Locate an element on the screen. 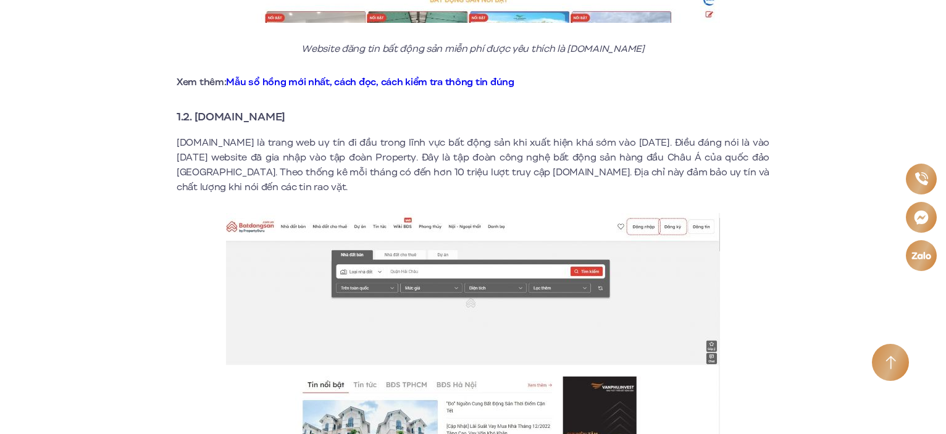 The image size is (946, 434). img: Messenger icon is located at coordinates (921, 217).